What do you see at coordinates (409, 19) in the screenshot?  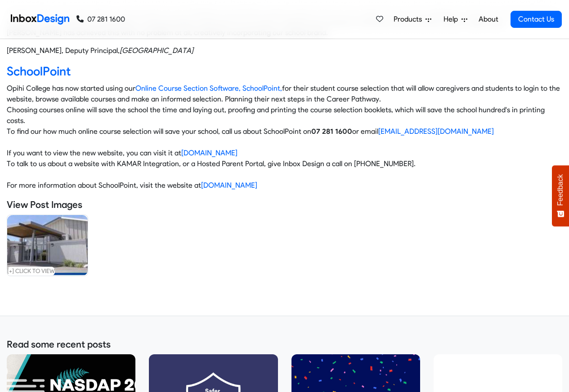 I see `span: Products` at bounding box center [409, 19].